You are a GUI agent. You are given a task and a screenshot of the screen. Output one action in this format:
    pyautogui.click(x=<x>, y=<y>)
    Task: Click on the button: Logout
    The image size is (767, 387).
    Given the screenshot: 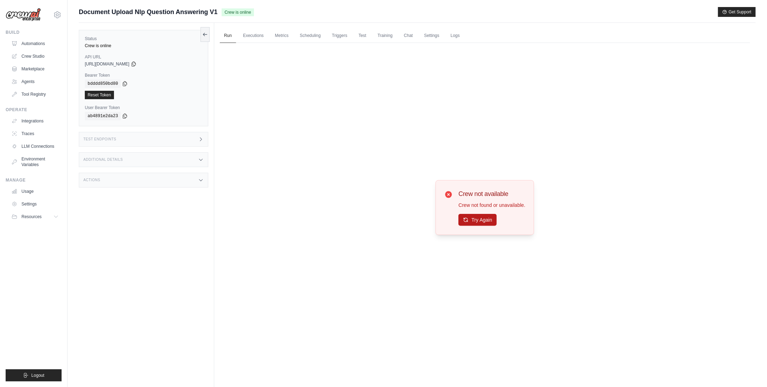 What is the action you would take?
    pyautogui.click(x=33, y=375)
    